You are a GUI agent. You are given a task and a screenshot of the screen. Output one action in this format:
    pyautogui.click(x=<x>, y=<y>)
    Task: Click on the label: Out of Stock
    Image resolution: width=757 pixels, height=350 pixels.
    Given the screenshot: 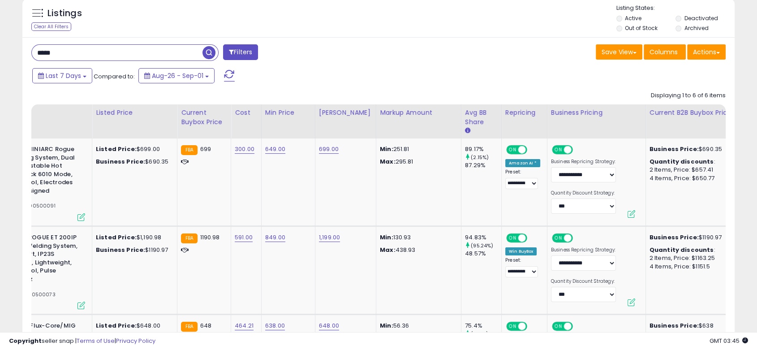 What is the action you would take?
    pyautogui.click(x=641, y=28)
    